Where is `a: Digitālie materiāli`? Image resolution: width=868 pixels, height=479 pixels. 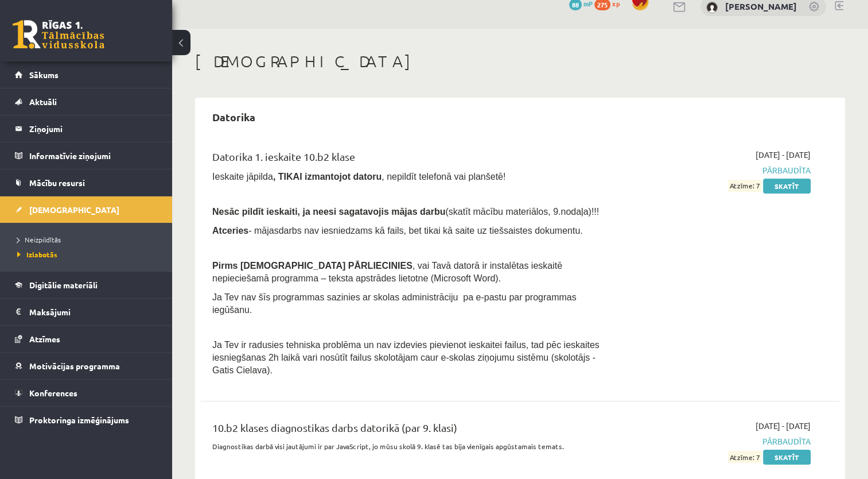
a: Digitālie materiāli is located at coordinates (86, 285).